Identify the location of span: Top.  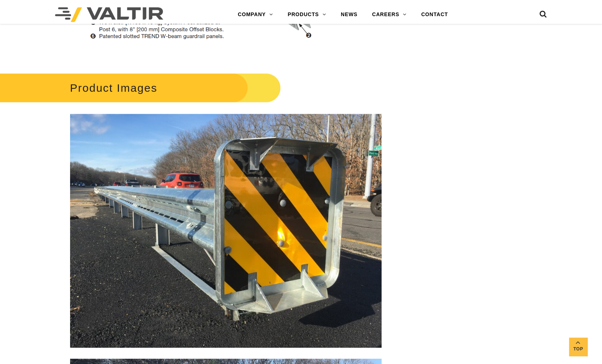
(578, 349).